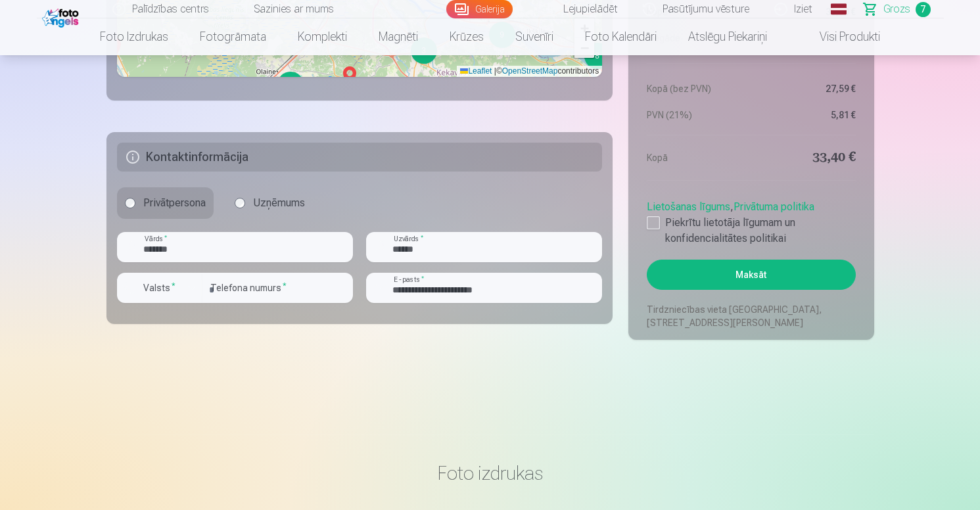 The width and height of the screenshot is (980, 510). What do you see at coordinates (529, 71) in the screenshot?
I see `div: © contributors` at bounding box center [529, 71].